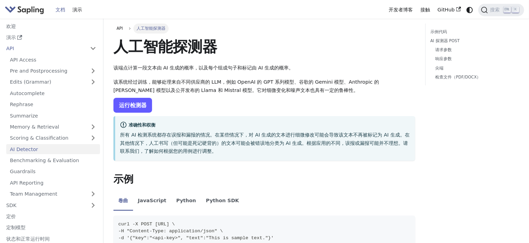 This screenshot has width=529, height=243. I want to click on button: Collapse sidebar category 'API', so click(93, 48).